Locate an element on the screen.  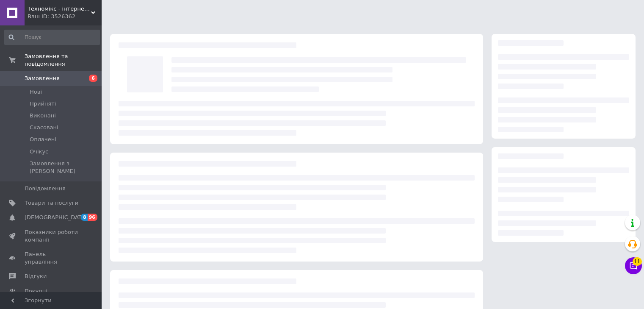
input: Пошук is located at coordinates (52, 37).